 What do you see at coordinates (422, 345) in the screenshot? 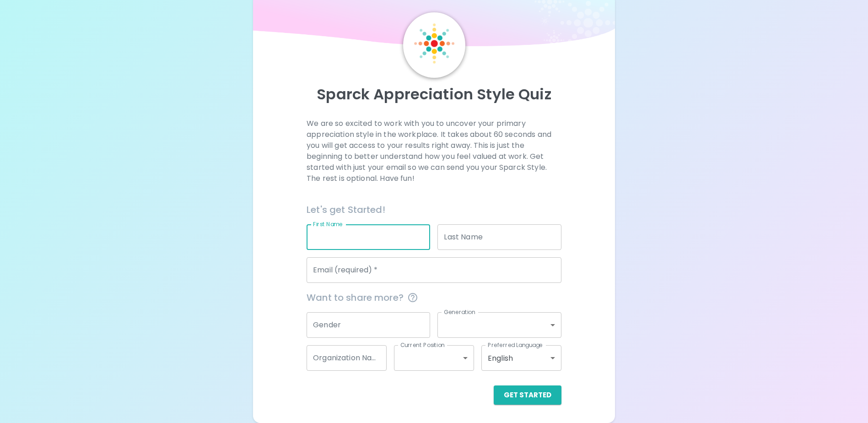
I see `label: Current Position` at bounding box center [422, 345].